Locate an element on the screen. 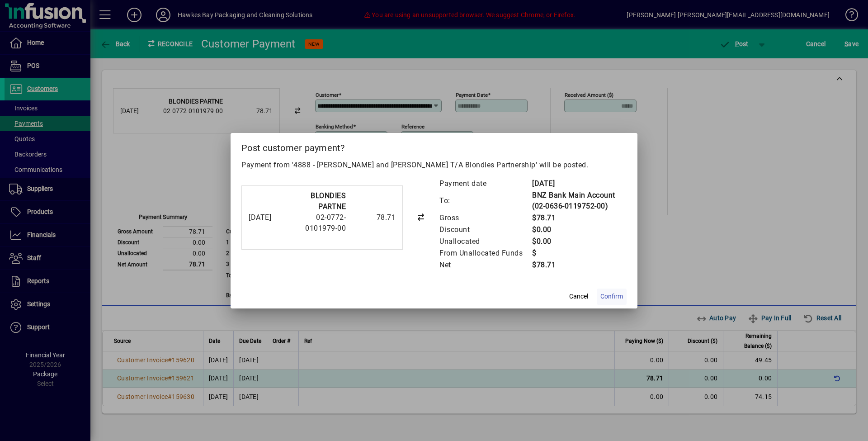  div: 78.71 is located at coordinates (373, 218).